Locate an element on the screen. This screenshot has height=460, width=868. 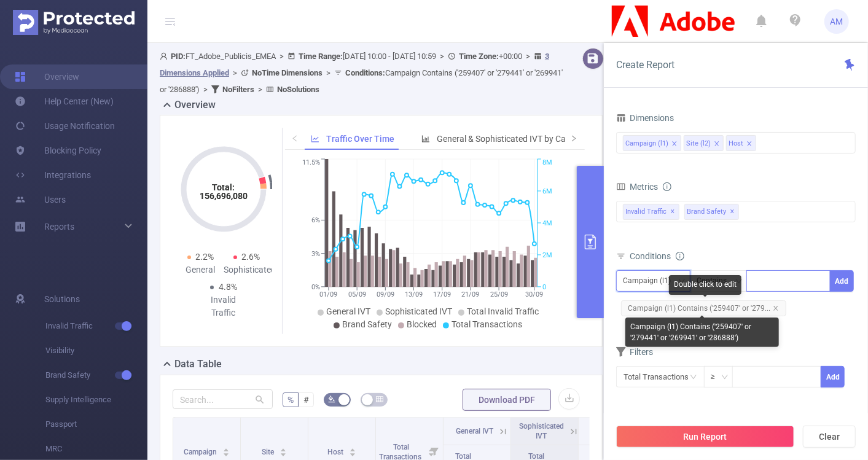
span: Reports is located at coordinates (59, 227).